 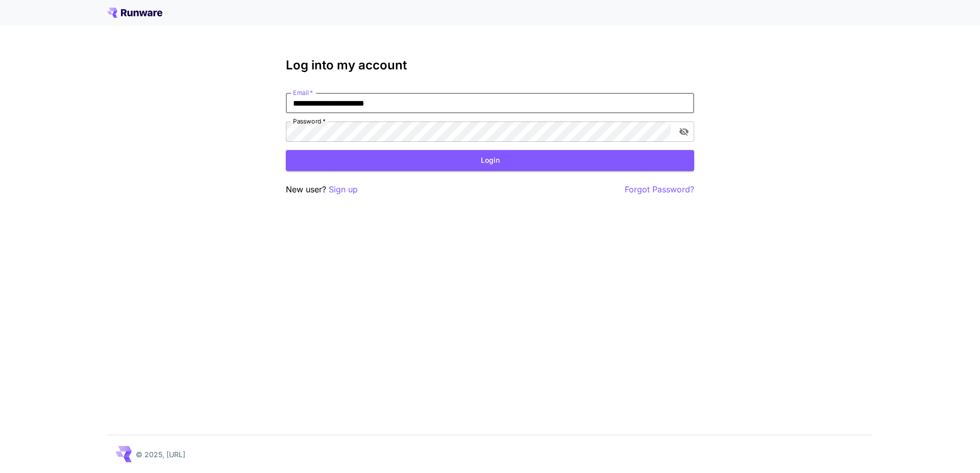 What do you see at coordinates (490, 160) in the screenshot?
I see `button: Login` at bounding box center [490, 160].